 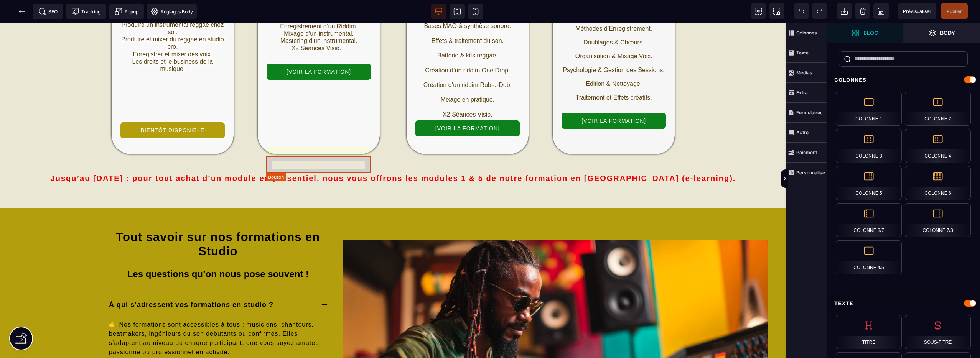 I want to click on span: Créer une alerte modale, so click(x=126, y=11).